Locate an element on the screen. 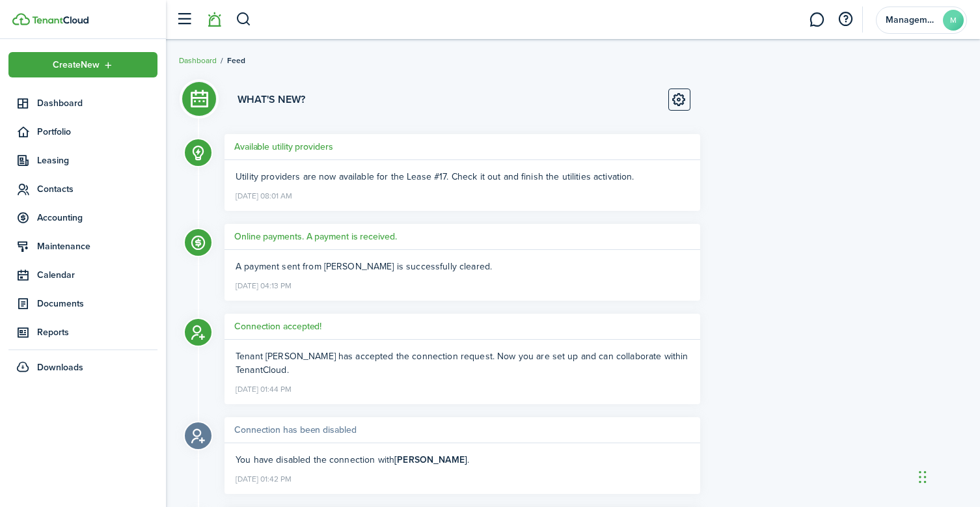 The image size is (980, 507). span: Calendar is located at coordinates (97, 274).